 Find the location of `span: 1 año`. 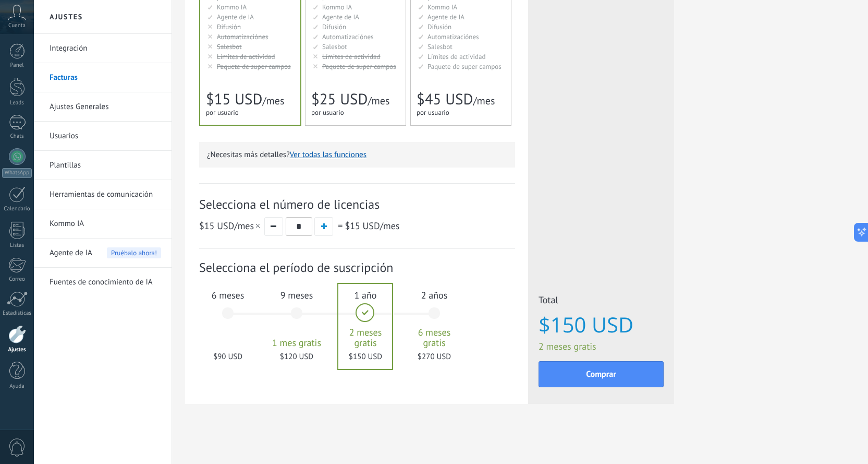

span: 1 año is located at coordinates (365, 295).